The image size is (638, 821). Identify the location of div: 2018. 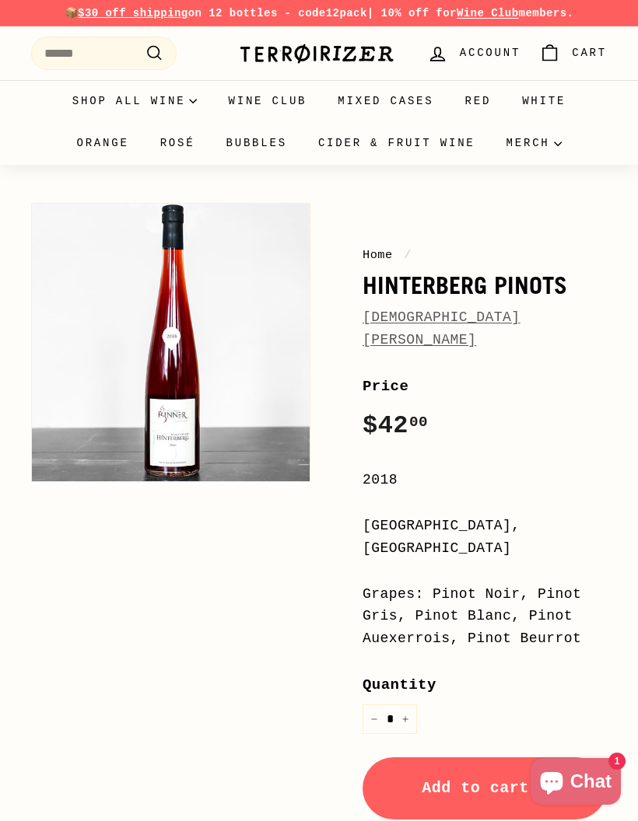
(485, 480).